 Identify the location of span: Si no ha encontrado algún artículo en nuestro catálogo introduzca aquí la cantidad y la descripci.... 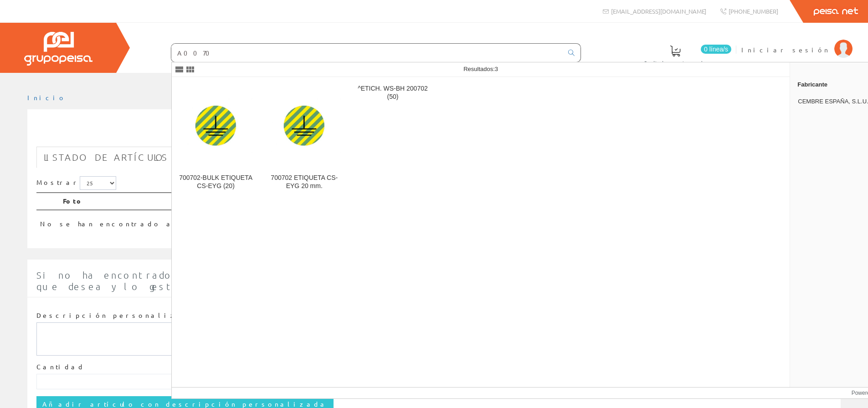
(433, 280).